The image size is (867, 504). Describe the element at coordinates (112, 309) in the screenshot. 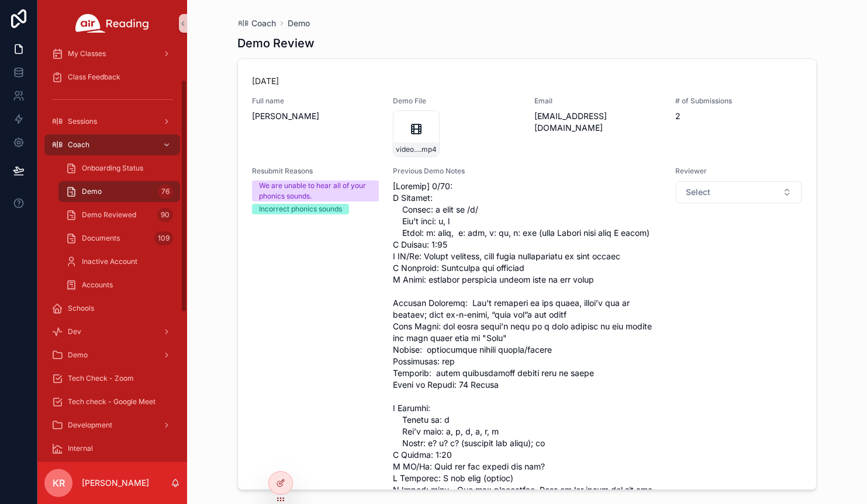

I see `a: Schools` at that location.